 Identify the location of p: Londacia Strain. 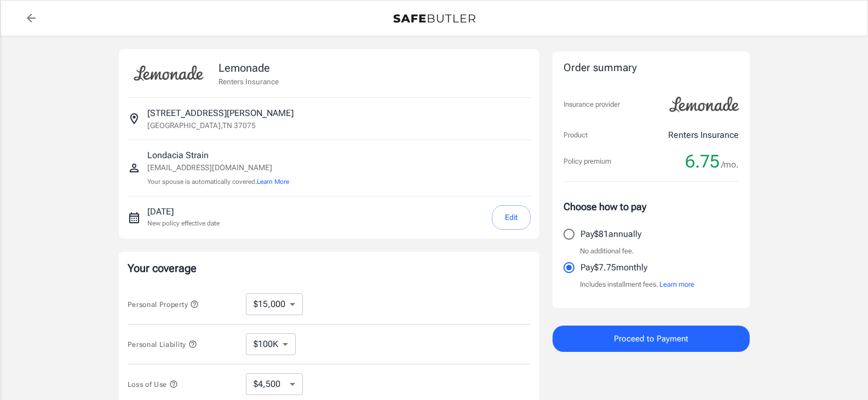
(218, 156).